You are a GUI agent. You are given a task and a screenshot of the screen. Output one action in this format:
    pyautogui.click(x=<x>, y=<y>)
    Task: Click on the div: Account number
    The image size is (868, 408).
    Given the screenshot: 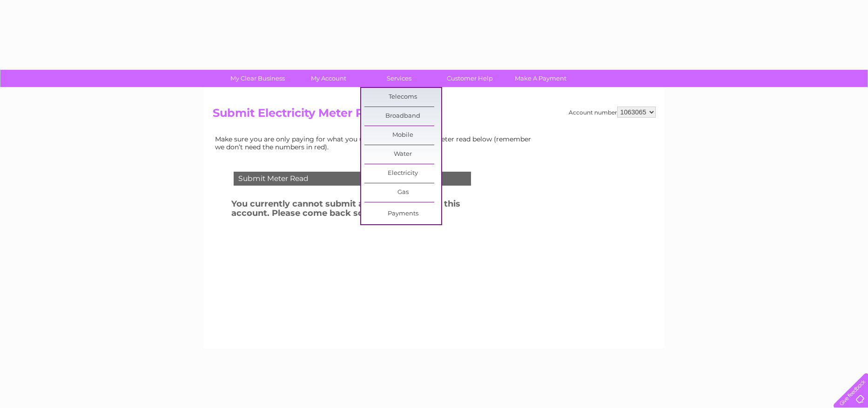 What is the action you would take?
    pyautogui.click(x=612, y=112)
    